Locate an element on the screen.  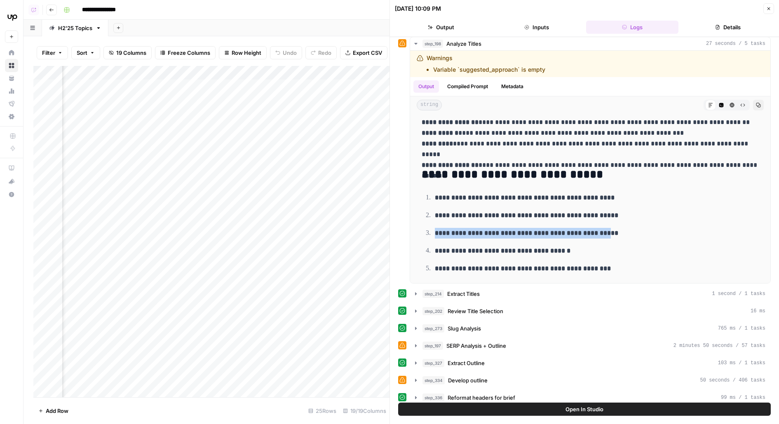
div: Warnings is located at coordinates (486, 64).